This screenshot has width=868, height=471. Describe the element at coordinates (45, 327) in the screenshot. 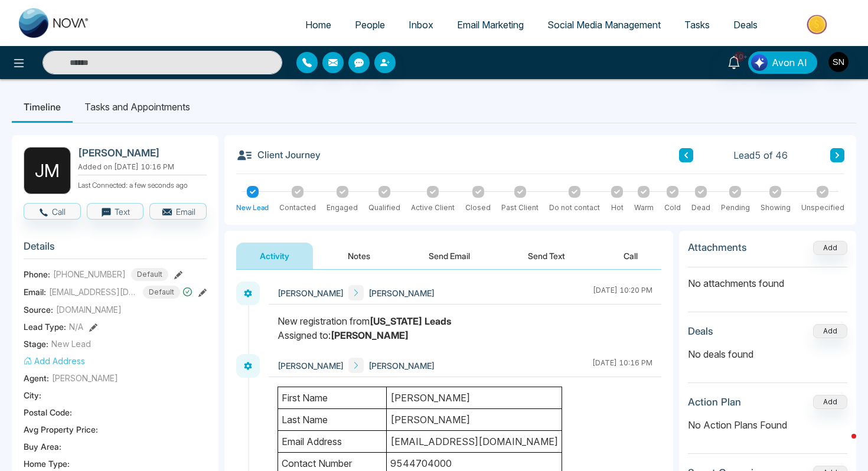

I see `span: Lead Type:` at that location.